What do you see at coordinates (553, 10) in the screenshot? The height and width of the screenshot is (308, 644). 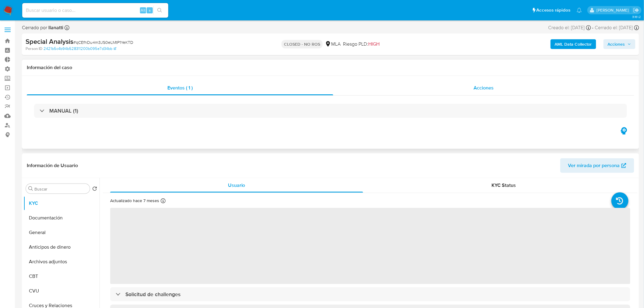 I see `span: Accesos rápidos` at bounding box center [553, 10].